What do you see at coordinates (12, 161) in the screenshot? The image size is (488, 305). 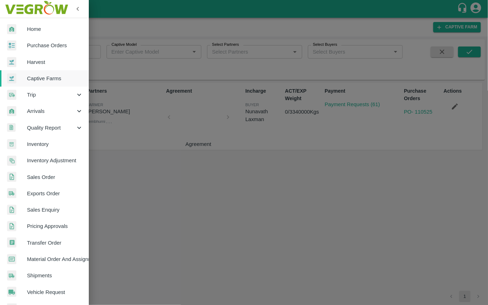 I see `img: inventory` at bounding box center [12, 161].